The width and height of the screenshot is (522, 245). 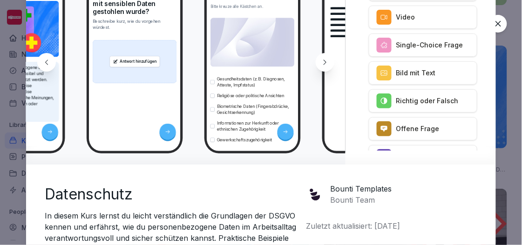 What do you see at coordinates (429, 45) in the screenshot?
I see `p: Single-Choice Frage` at bounding box center [429, 45].